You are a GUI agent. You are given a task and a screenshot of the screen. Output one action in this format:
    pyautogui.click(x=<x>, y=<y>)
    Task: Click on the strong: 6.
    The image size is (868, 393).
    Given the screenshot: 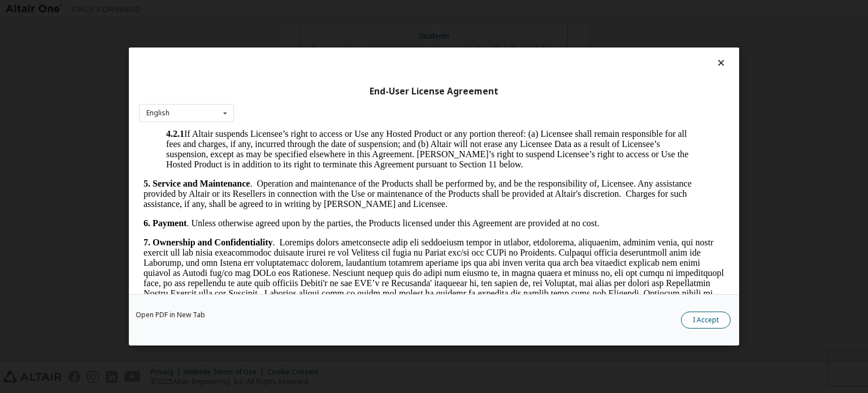 What is the action you would take?
    pyautogui.click(x=8, y=93)
    